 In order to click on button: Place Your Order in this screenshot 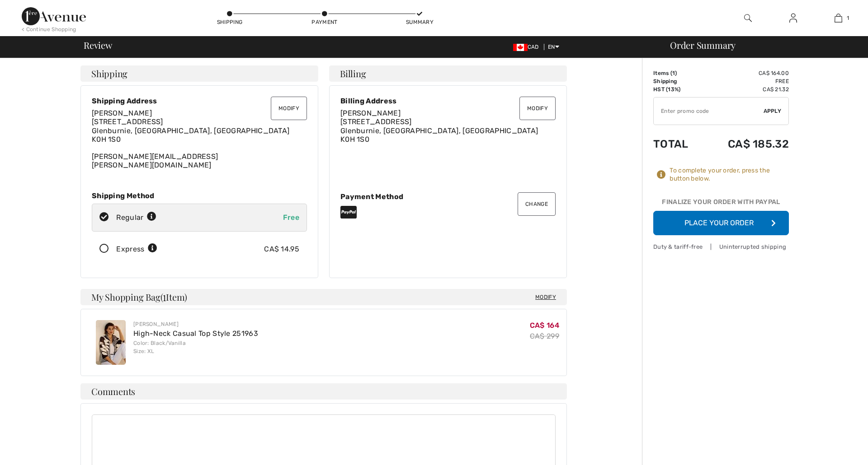, I will do `click(721, 223)`.